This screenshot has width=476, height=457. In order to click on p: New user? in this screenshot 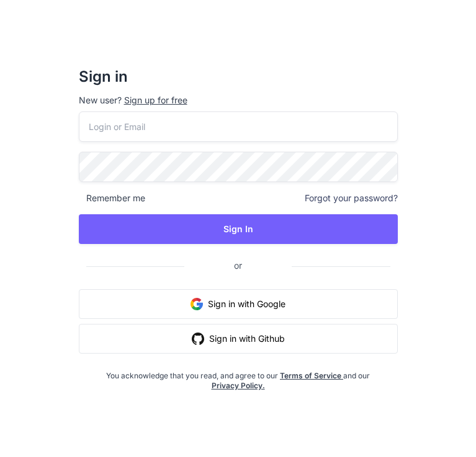, I will do `click(238, 103)`.